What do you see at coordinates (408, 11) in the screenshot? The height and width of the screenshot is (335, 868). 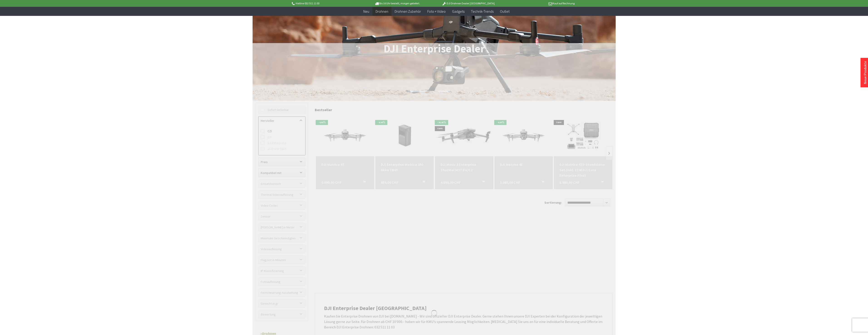 I see `span: Drohnen Zubehör` at bounding box center [408, 11].